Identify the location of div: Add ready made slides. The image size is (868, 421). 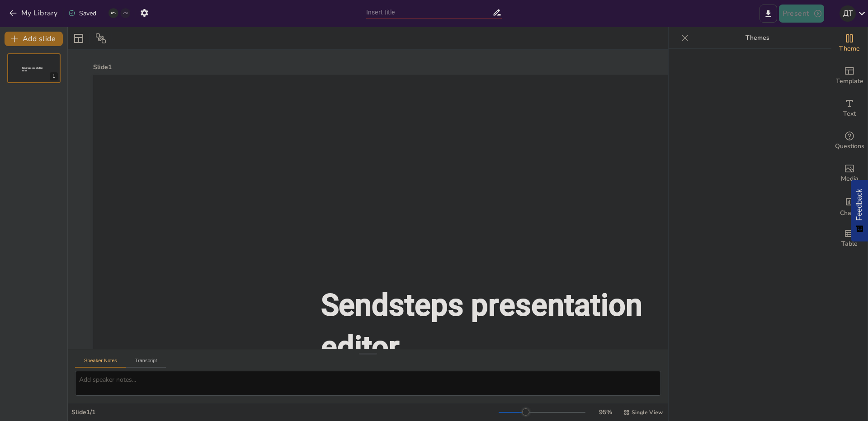
(850, 76).